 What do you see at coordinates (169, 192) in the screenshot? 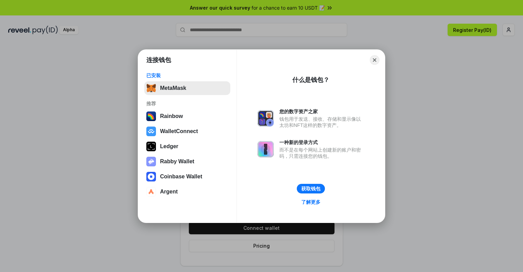
I see `div: Argent` at bounding box center [169, 192].